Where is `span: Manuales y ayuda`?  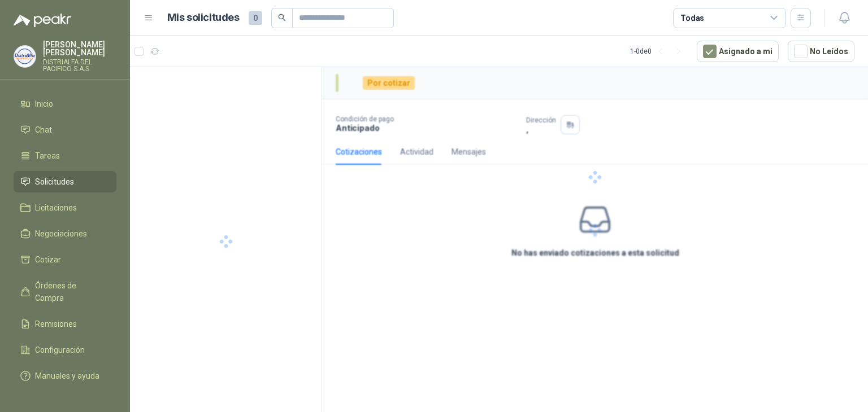
span: Manuales y ayuda is located at coordinates (67, 376).